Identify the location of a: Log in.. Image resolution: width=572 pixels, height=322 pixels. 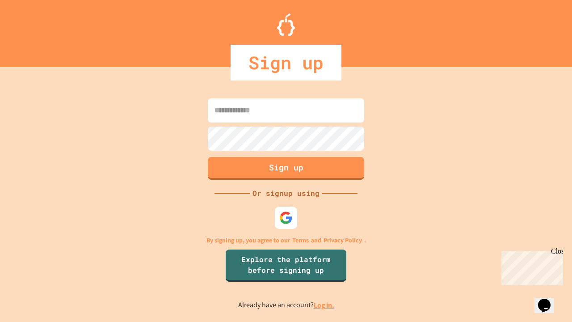
(324, 305).